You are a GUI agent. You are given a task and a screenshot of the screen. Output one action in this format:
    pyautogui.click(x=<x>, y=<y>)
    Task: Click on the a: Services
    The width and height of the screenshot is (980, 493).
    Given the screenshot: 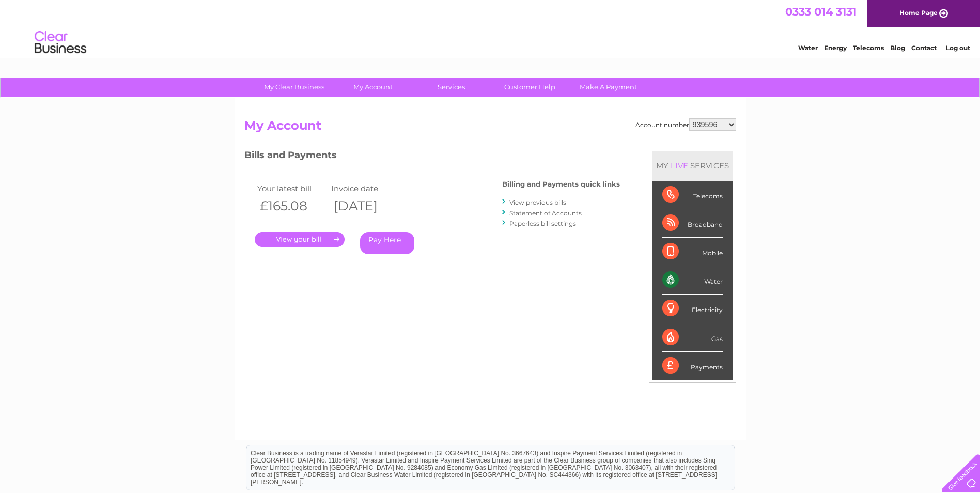 What is the action you would take?
    pyautogui.click(x=451, y=87)
    